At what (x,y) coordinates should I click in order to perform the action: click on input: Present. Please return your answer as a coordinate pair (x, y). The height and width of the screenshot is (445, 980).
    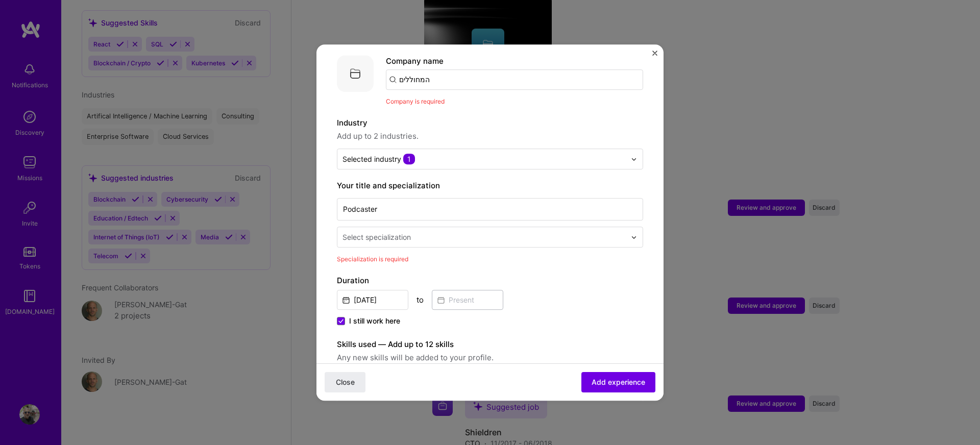
    Looking at the image, I should click on (468, 300).